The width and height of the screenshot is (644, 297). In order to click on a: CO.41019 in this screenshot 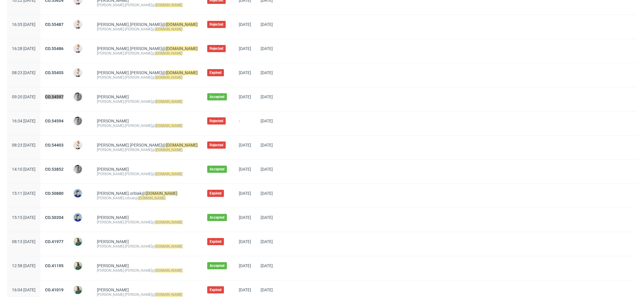, I will do `click(54, 290)`.